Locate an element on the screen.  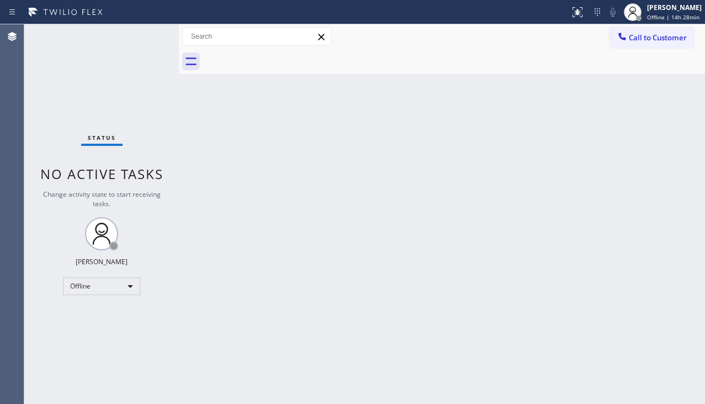
span: Call to Customer is located at coordinates (658, 38).